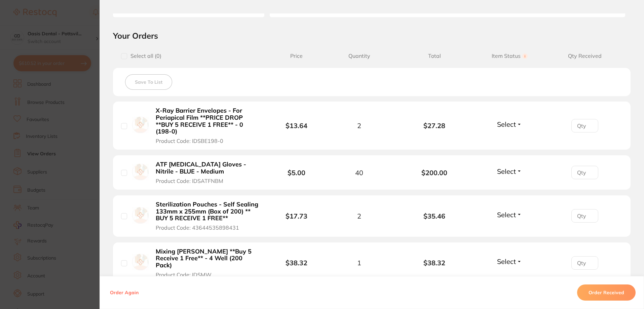  What do you see at coordinates (359, 56) in the screenshot?
I see `span: Quantity` at bounding box center [359, 56].